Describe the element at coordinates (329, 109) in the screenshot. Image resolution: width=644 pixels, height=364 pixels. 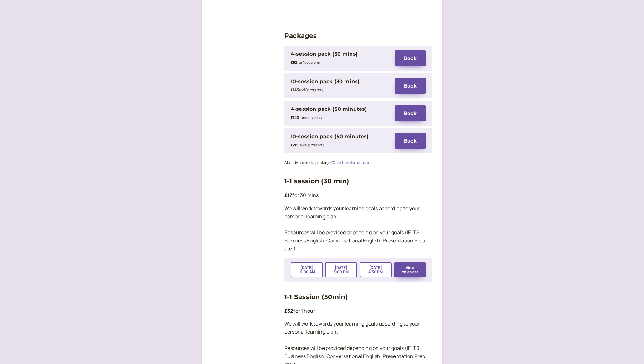
I see `div: 4-session pack (50 minutes)` at that location.